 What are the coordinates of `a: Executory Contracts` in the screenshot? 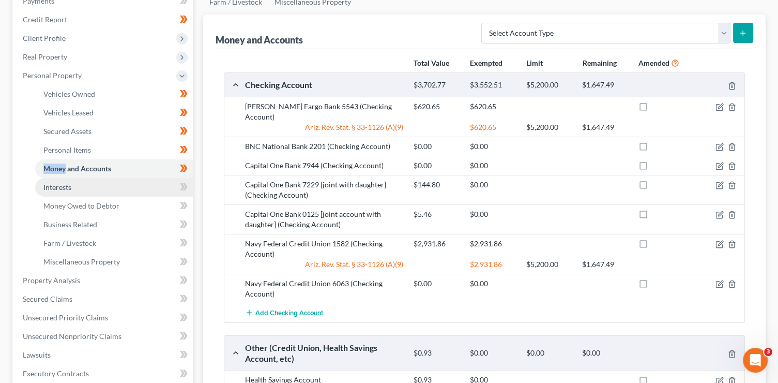 It's located at (103, 373).